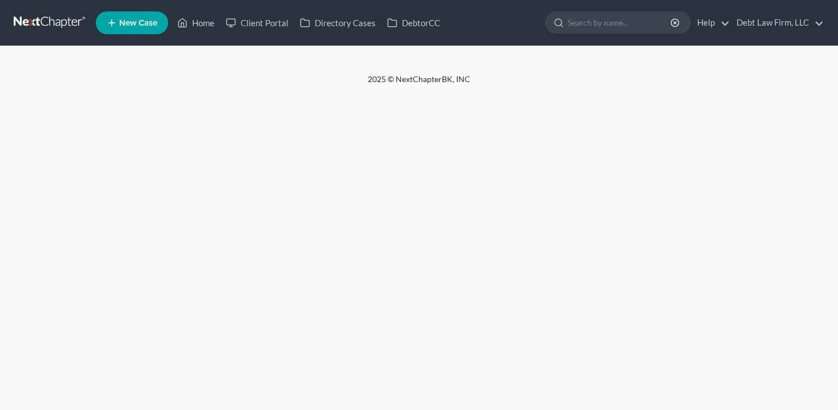 The height and width of the screenshot is (410, 838). I want to click on a: Directory Cases, so click(337, 23).